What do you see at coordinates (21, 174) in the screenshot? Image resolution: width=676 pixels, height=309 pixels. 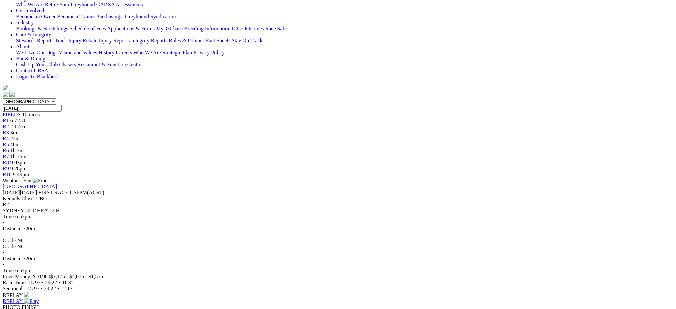 I see `span: 9:49pm` at bounding box center [21, 174].